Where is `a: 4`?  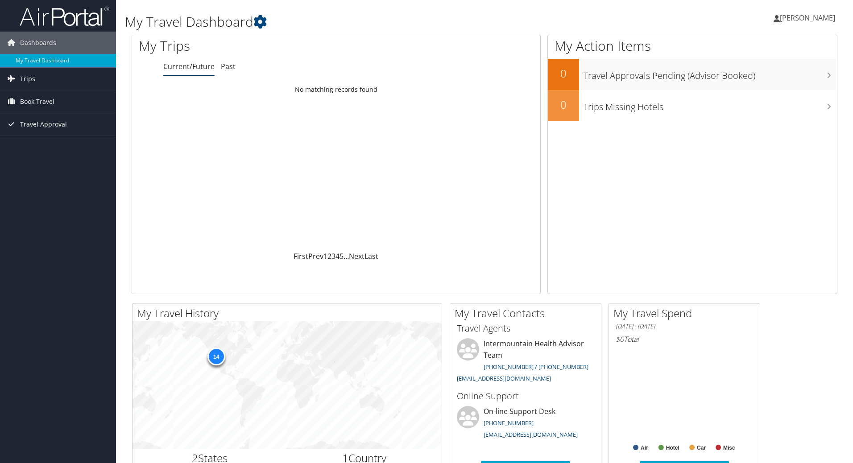
a: 4 is located at coordinates (337, 256).